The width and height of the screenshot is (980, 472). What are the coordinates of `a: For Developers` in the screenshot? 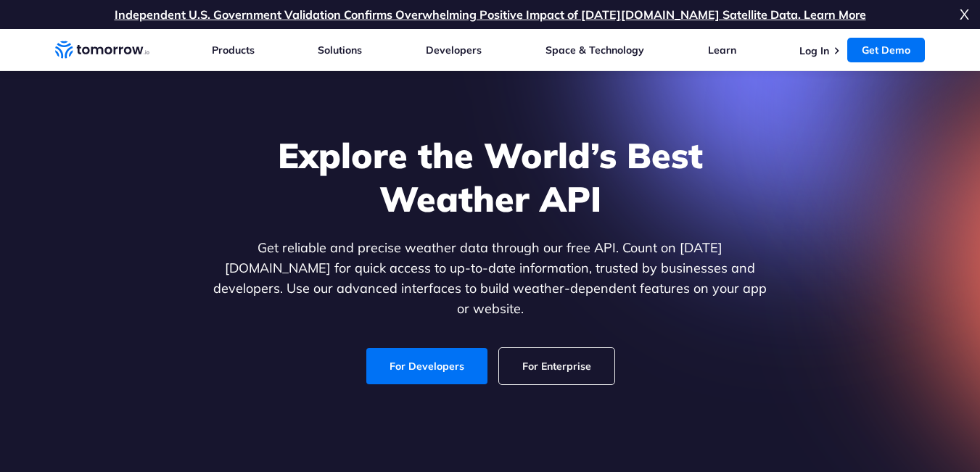 It's located at (427, 366).